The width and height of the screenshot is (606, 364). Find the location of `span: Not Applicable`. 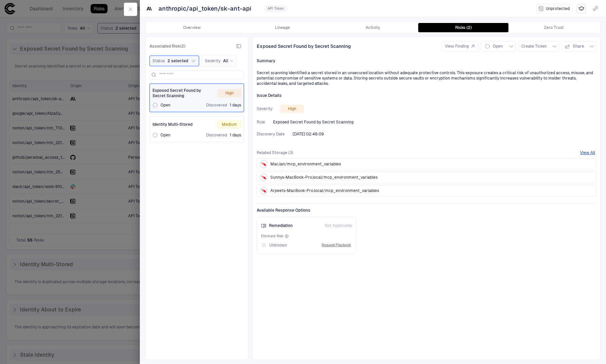

span: Not Applicable is located at coordinates (338, 226).